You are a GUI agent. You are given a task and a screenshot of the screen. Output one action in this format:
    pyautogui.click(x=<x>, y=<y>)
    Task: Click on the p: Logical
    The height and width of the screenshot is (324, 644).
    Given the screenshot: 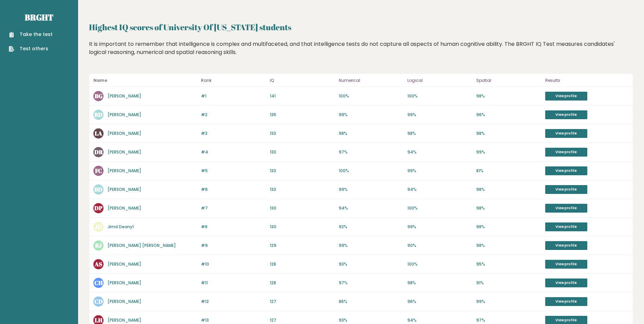 What is the action you would take?
    pyautogui.click(x=440, y=81)
    